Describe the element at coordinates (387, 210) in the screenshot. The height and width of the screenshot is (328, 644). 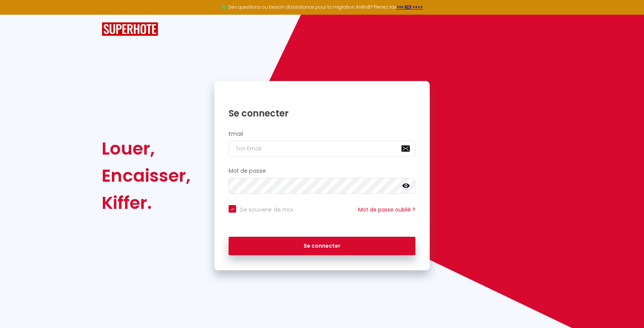
I see `a: Mot de passe oublié ?` at that location.